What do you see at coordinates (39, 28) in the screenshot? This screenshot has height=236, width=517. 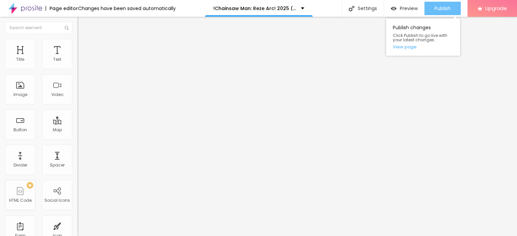 I see `input: Search element` at bounding box center [39, 28].